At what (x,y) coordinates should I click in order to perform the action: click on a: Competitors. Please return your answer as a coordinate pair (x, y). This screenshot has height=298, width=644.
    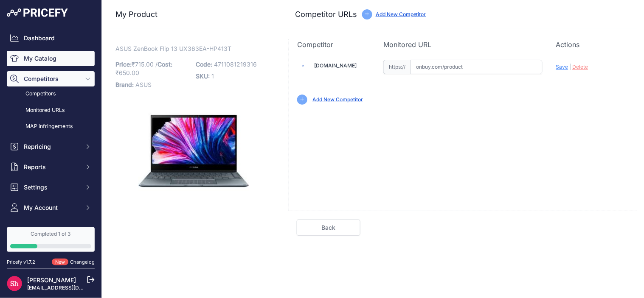
    Looking at the image, I should click on (51, 94).